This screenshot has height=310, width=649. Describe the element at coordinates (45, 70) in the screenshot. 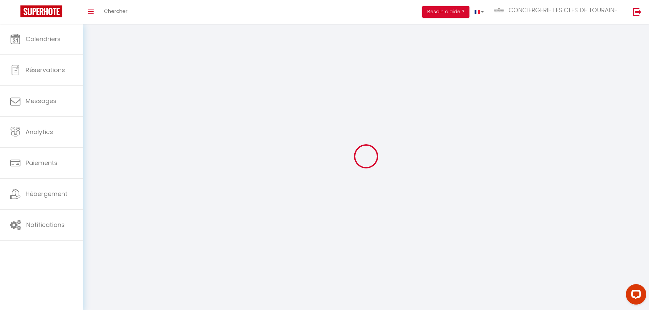

I see `span: Réservations` at that location.